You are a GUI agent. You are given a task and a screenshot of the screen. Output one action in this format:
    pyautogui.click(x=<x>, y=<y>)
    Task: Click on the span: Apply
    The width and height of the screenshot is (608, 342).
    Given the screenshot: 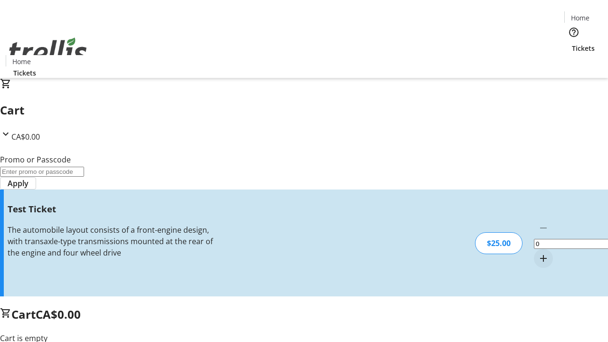 What is the action you would take?
    pyautogui.click(x=18, y=183)
    